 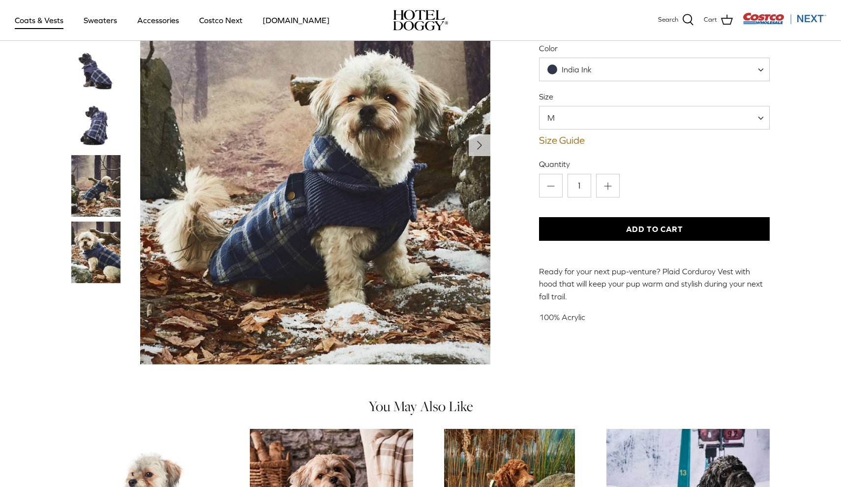 I want to click on a: Sweaters, so click(x=100, y=20).